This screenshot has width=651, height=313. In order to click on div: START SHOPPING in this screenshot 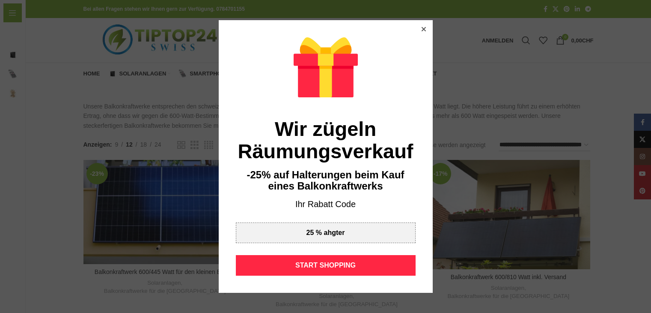, I will do `click(326, 265)`.